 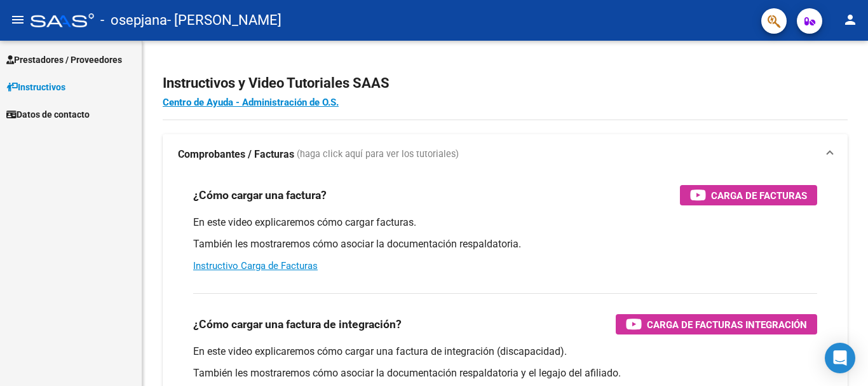 What do you see at coordinates (850, 19) in the screenshot?
I see `mat-icon: person` at bounding box center [850, 19].